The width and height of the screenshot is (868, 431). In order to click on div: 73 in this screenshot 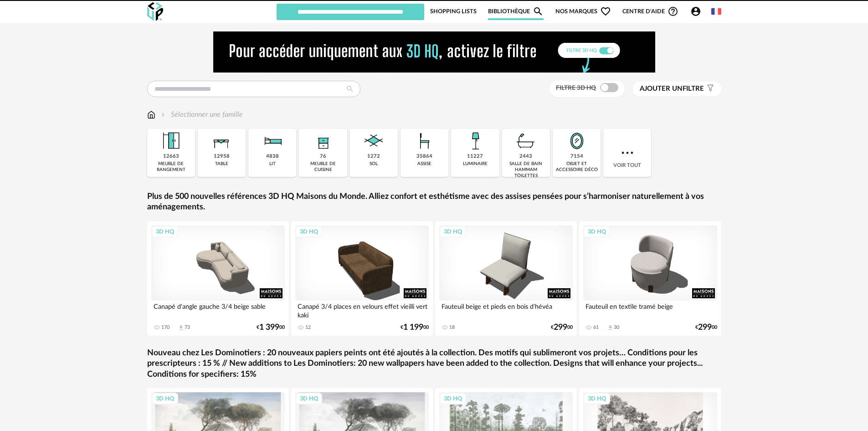, I will do `click(188, 328)`.